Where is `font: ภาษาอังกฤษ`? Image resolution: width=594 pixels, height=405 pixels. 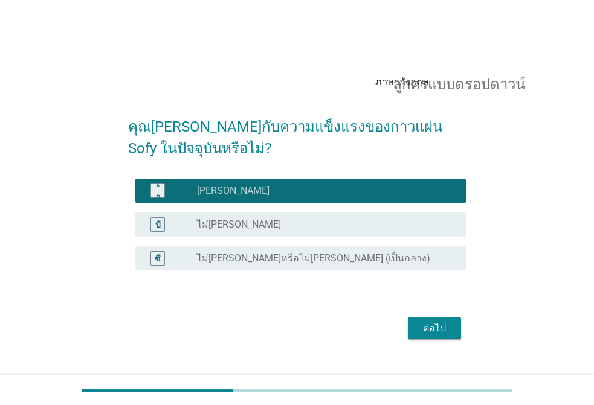 font: ภาษาอังกฤษ is located at coordinates (402, 82).